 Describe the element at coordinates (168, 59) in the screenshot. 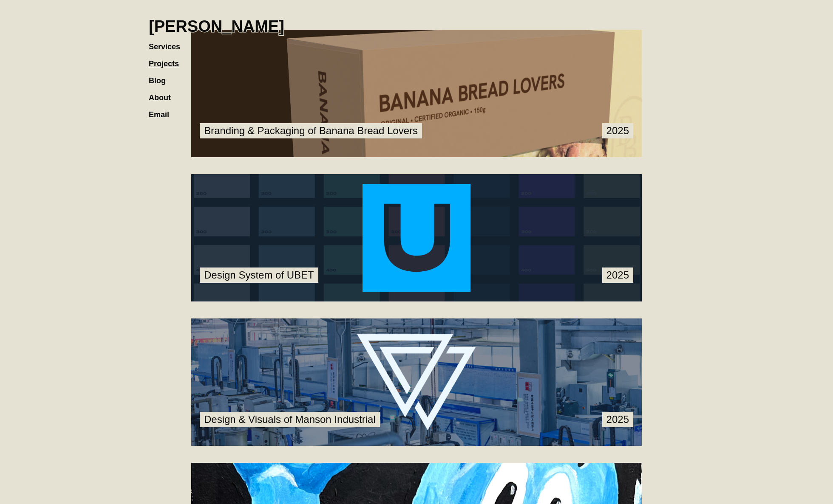

I see `a: Projects` at that location.